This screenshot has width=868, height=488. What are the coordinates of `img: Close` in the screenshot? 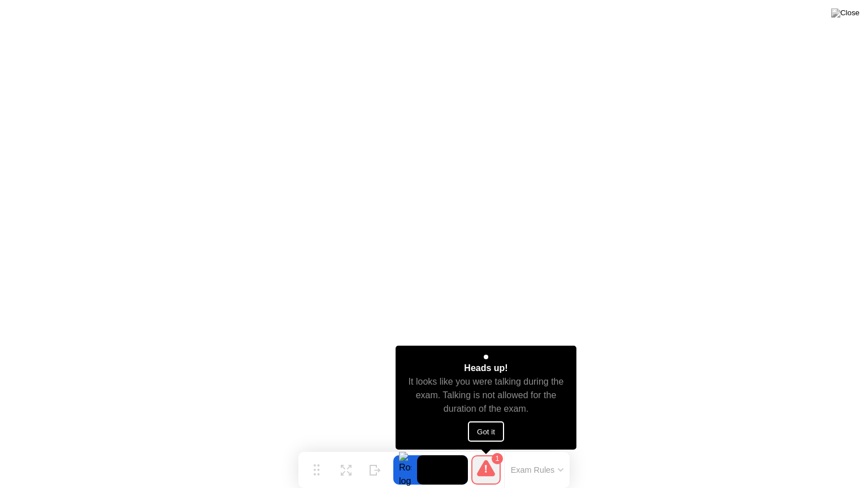 It's located at (845, 13).